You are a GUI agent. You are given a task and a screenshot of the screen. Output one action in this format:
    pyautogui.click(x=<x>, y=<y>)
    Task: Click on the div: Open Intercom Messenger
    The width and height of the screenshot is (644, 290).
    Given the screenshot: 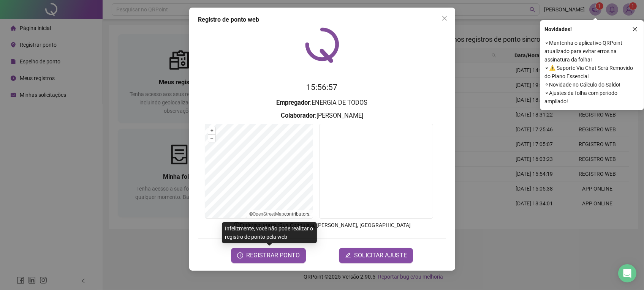 What is the action you would take?
    pyautogui.click(x=627, y=273)
    